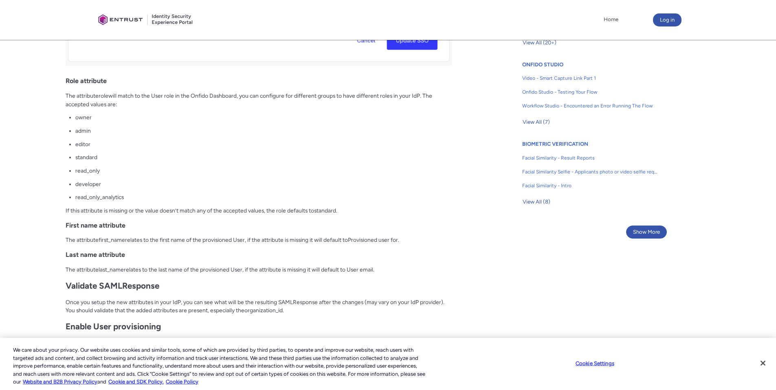  What do you see at coordinates (95, 254) in the screenshot?
I see `strong: Last name attribute` at bounding box center [95, 254].